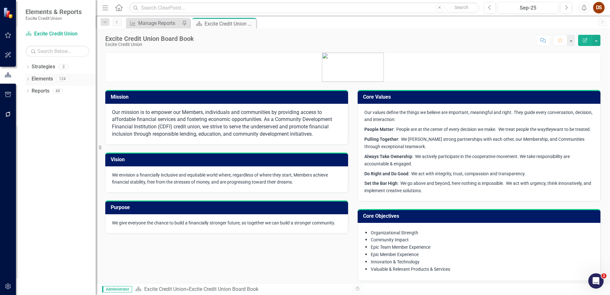 The image size is (610, 295). I want to click on span: 2, so click(604, 276).